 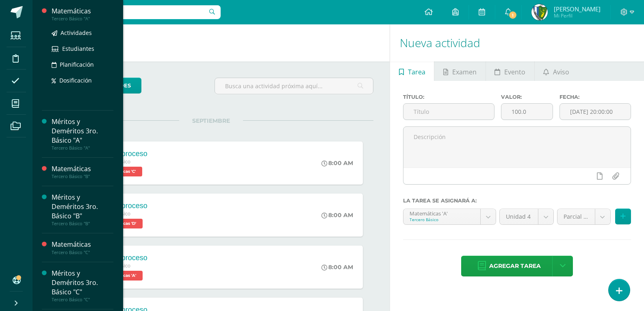 I want to click on label: Fecha:, so click(x=596, y=97).